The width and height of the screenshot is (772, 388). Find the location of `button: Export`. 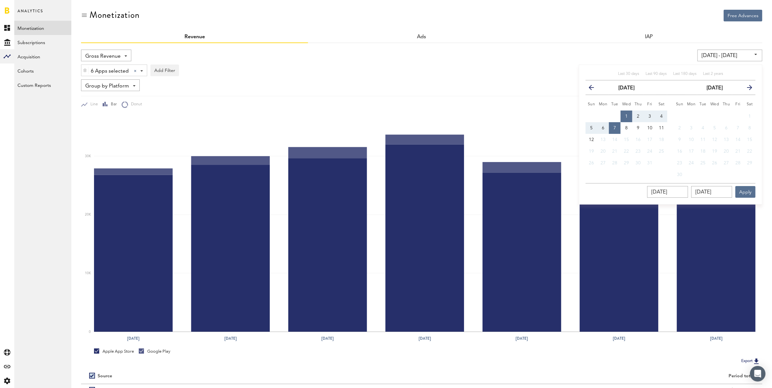

button: Export is located at coordinates (751, 361).